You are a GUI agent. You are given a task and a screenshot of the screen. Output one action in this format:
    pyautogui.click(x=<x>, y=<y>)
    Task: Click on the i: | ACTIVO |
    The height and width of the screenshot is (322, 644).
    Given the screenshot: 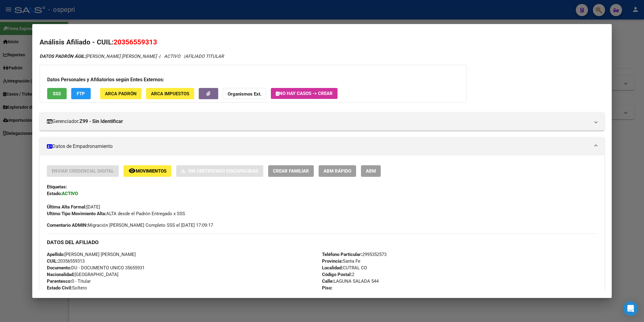 What is the action you would take?
    pyautogui.click(x=131, y=56)
    